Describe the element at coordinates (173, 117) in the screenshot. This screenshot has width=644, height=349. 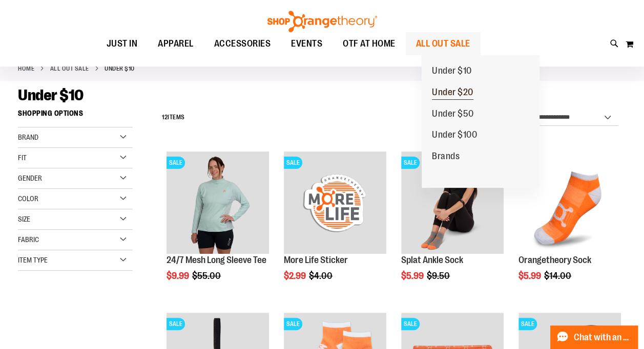
I see `h2: Items` at that location.